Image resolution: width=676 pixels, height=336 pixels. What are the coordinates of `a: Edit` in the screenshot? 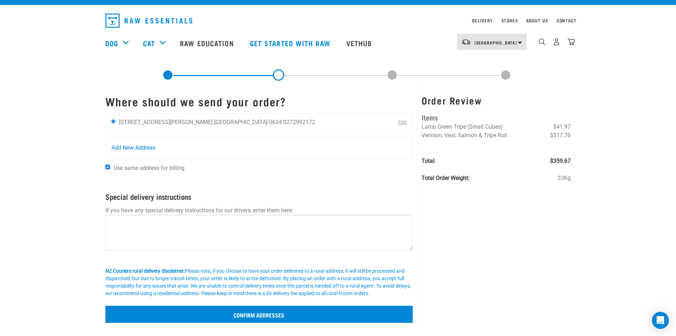 It's located at (403, 122).